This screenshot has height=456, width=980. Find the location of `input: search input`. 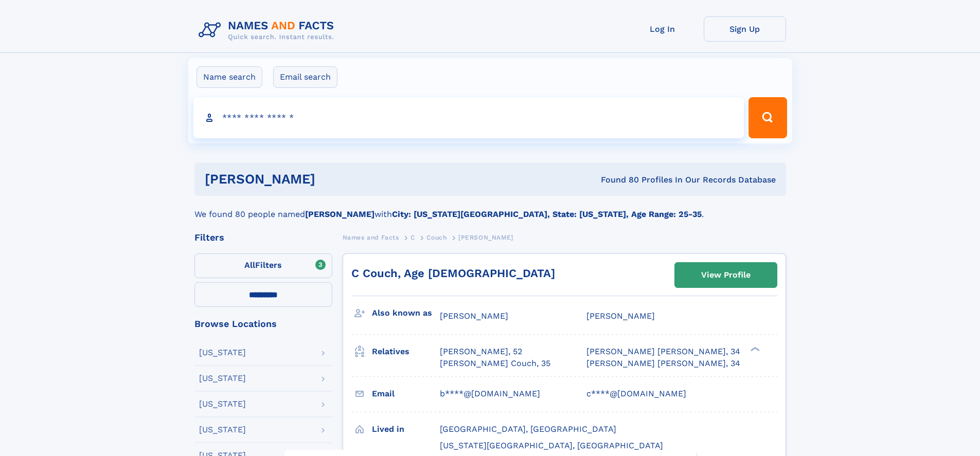

input: search input is located at coordinates (469, 117).